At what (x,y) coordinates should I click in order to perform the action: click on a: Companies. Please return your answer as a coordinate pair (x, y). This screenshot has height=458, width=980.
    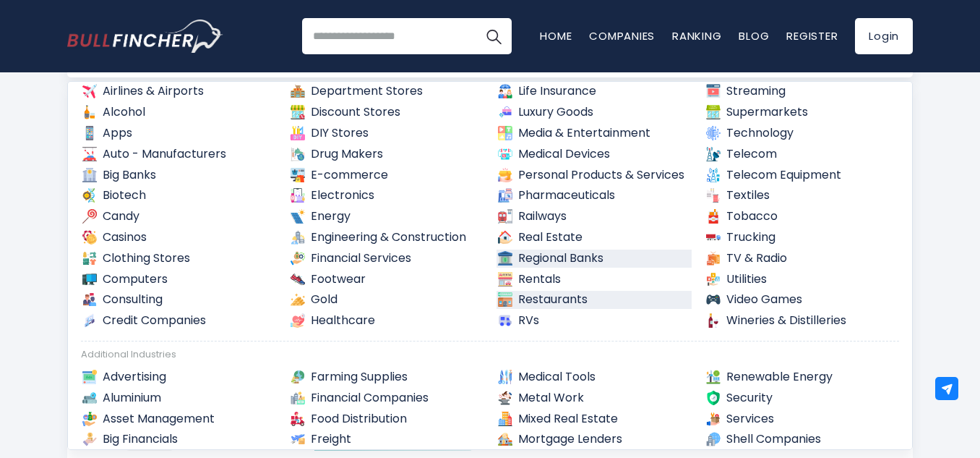
    Looking at the image, I should click on (622, 36).